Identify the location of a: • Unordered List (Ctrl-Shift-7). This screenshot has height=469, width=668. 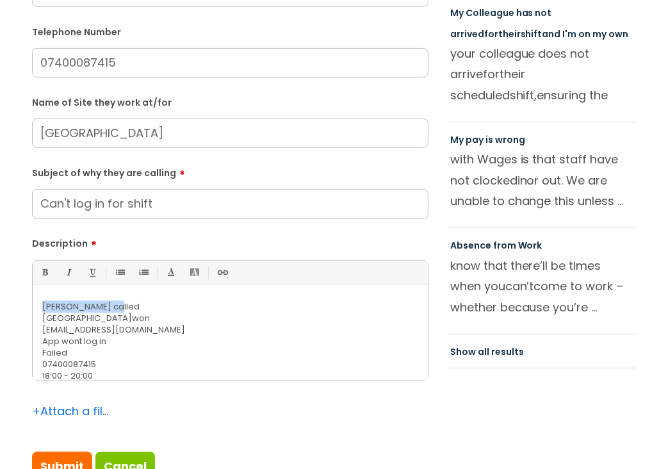
(119, 272).